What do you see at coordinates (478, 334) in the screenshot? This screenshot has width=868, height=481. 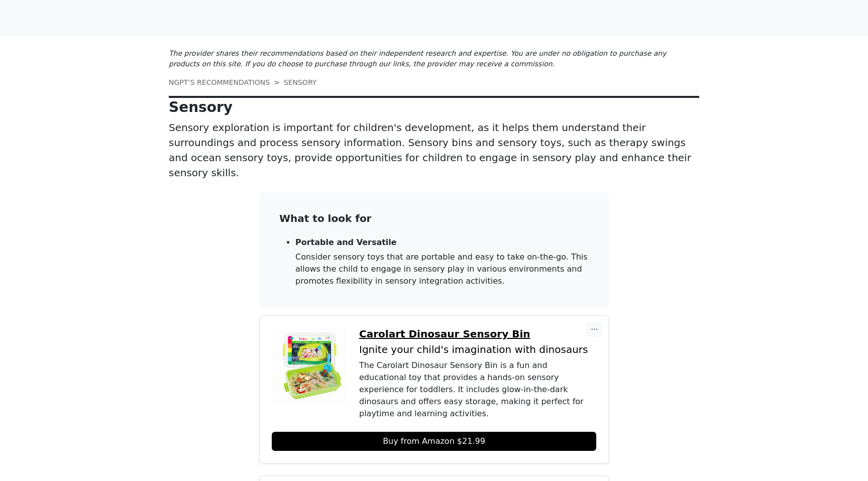 I see `a: Carolart Dinosaur Sensory Bin` at bounding box center [478, 334].